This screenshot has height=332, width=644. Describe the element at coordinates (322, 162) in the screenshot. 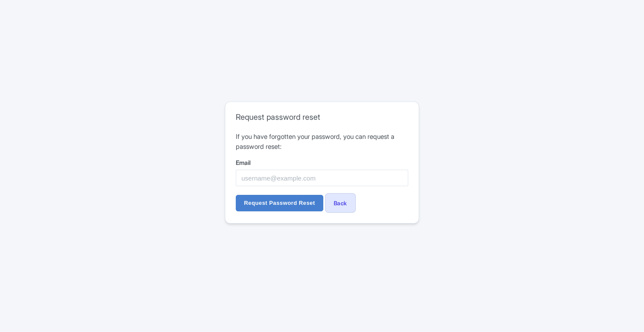

I see `label: Email` at that location.